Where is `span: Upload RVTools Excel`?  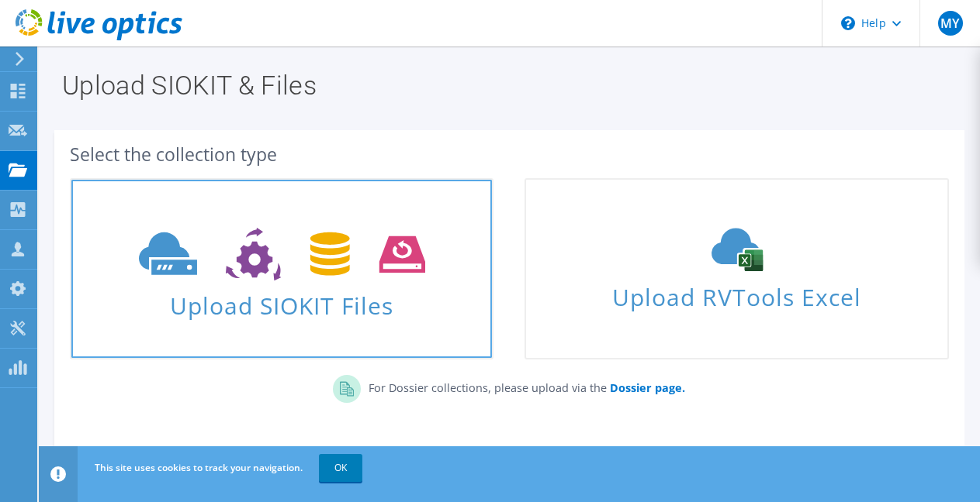
span: Upload RVTools Excel is located at coordinates (736, 293).